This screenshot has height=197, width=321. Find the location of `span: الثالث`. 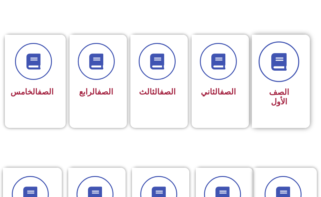

span: الثالث is located at coordinates (157, 92).